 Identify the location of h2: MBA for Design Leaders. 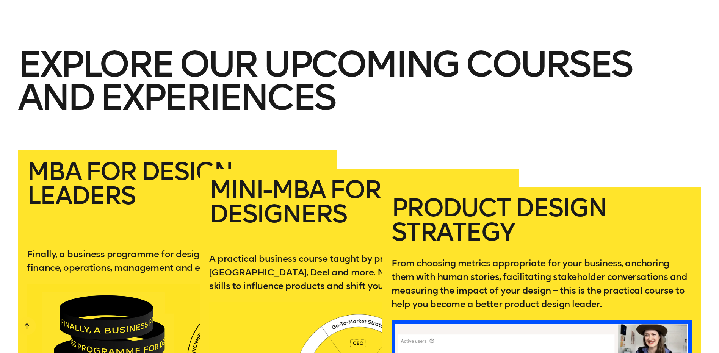
(177, 197).